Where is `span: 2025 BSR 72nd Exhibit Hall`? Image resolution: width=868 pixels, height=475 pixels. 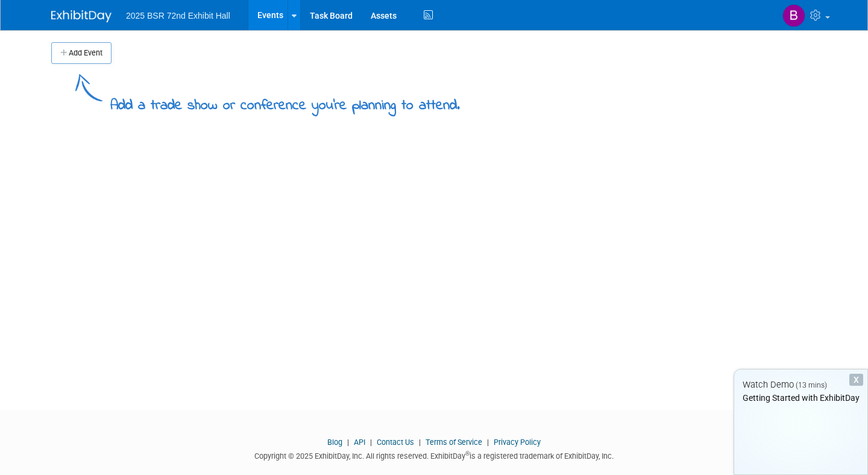 span: 2025 BSR 72nd Exhibit Hall is located at coordinates (178, 16).